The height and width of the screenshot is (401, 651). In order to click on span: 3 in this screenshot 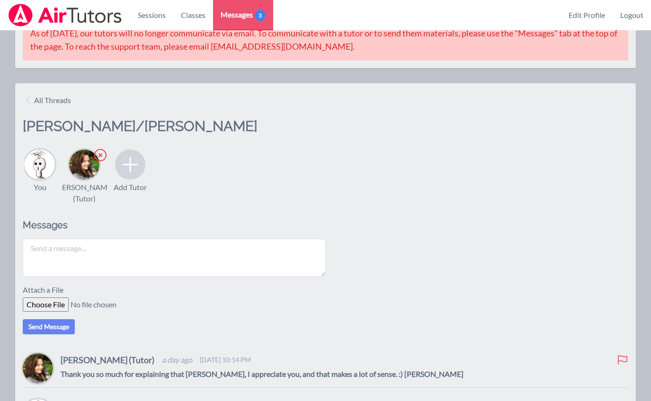, I will do `click(260, 15)`.